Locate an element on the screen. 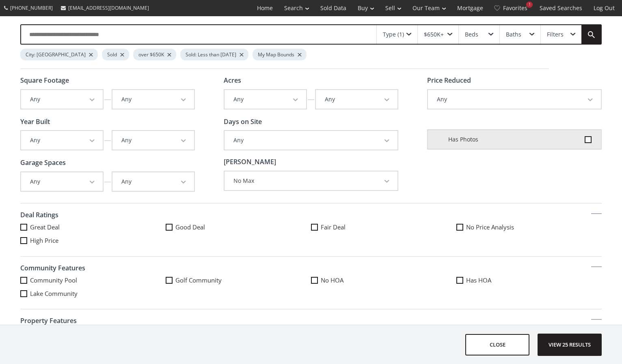 This screenshot has width=622, height=364. div: Sold is located at coordinates (115, 54).